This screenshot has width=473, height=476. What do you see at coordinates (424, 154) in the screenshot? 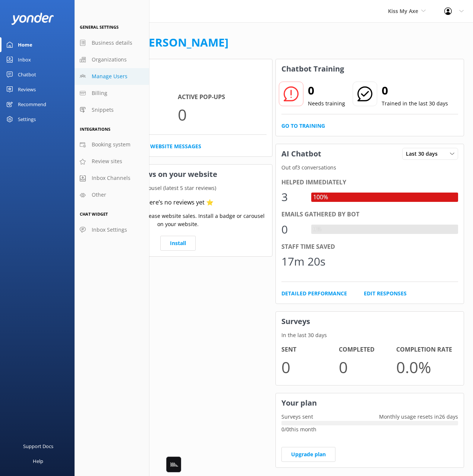
I see `span: Last 30 days` at bounding box center [424, 154].